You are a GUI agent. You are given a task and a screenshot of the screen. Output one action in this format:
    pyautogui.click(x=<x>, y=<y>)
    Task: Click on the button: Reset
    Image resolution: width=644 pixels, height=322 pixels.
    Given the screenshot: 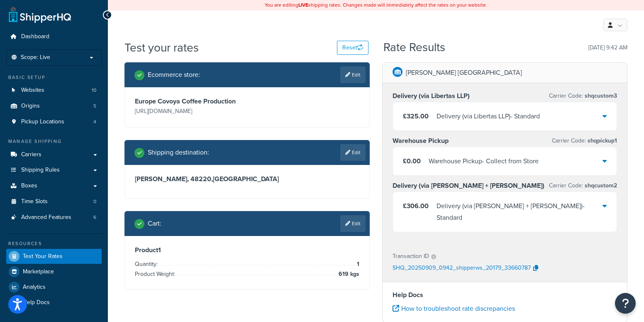 What is the action you would take?
    pyautogui.click(x=353, y=48)
    